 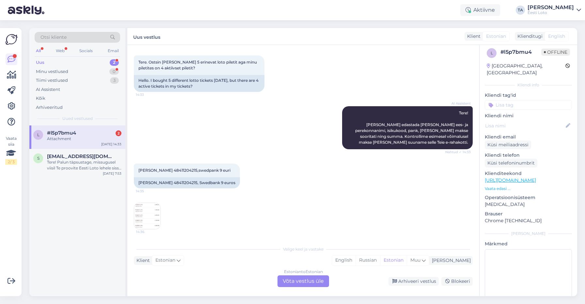 I want to click on span: #l5p7bmu4, so click(x=61, y=133).